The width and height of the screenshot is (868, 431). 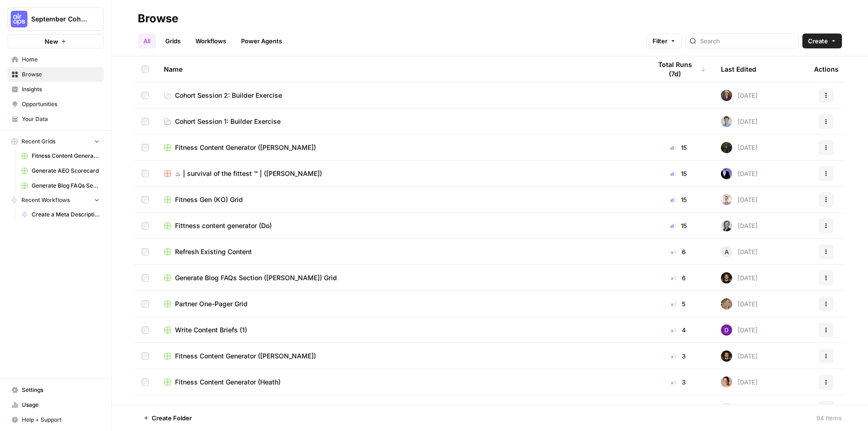 I want to click on a: Workflows, so click(x=211, y=41).